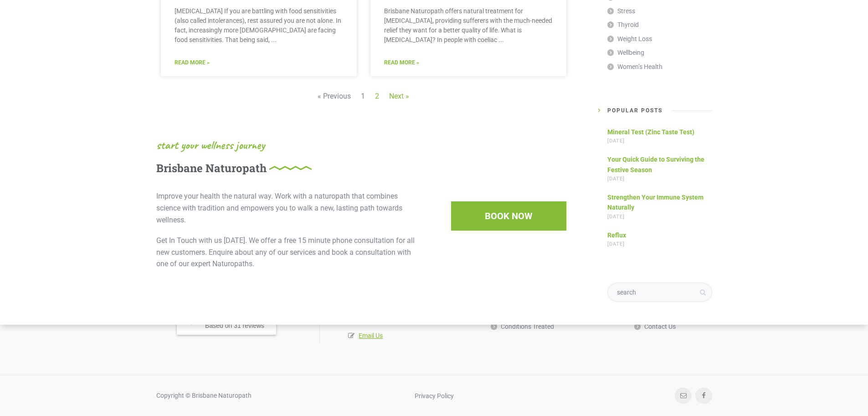 The width and height of the screenshot is (868, 416). I want to click on a: Weight Loss, so click(630, 39).